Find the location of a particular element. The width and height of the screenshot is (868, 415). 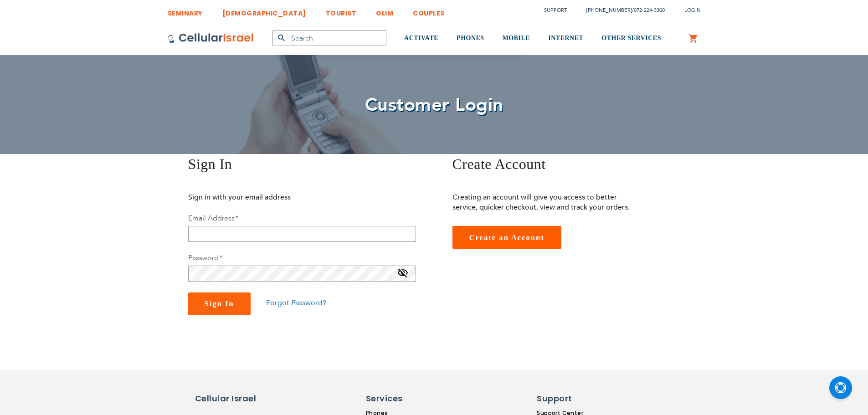

a: OTHER SERVICES is located at coordinates (631, 38).